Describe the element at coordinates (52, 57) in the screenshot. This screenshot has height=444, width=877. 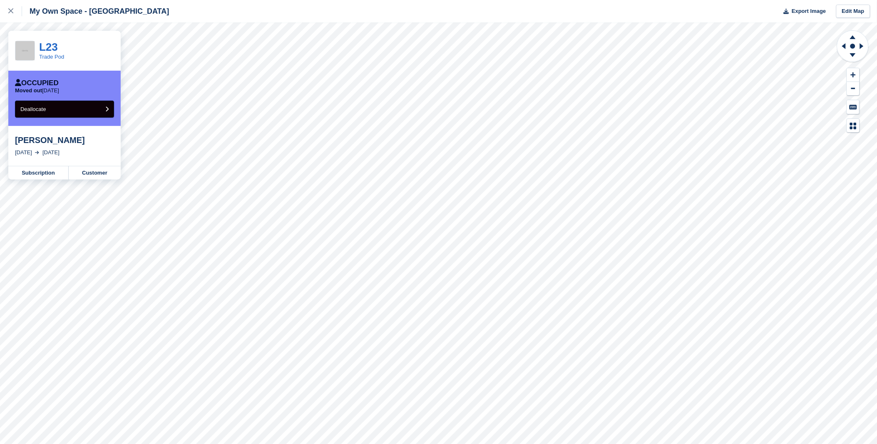
I see `a: Trade Pod` at that location.